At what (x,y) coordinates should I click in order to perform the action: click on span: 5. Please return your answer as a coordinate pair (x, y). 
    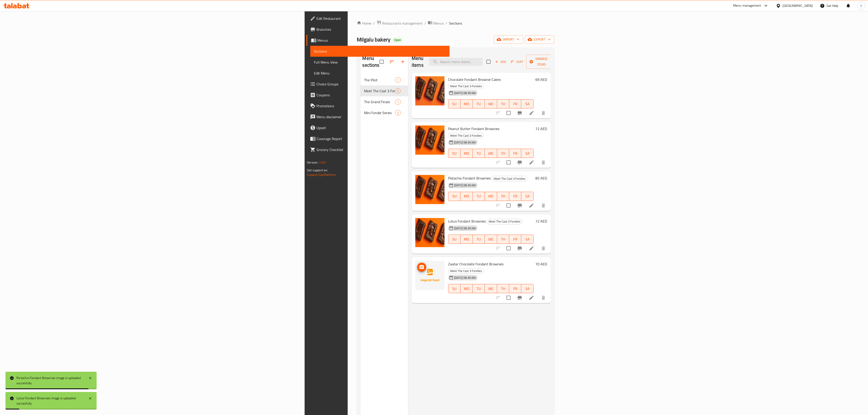
    Looking at the image, I should click on (398, 91).